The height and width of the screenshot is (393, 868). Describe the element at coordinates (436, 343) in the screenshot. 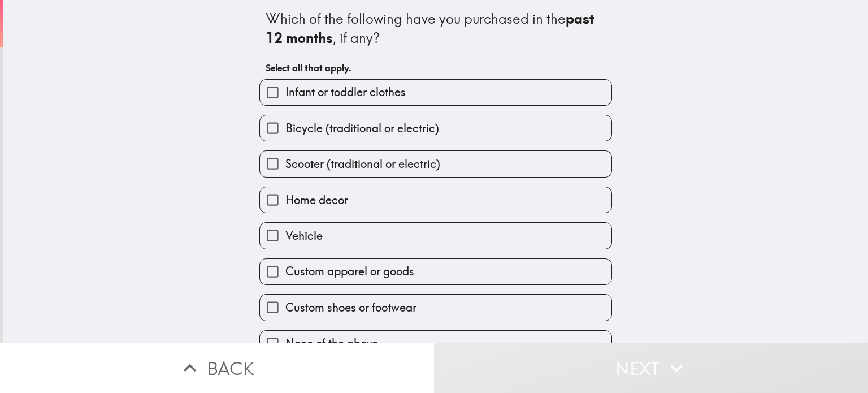

I see `button: None of the above` at that location.